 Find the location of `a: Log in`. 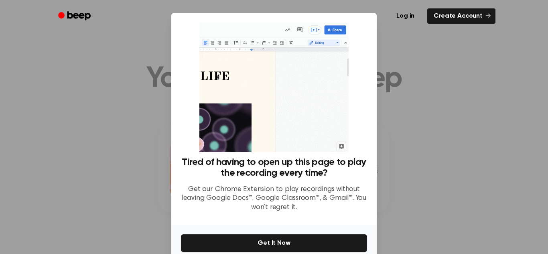

a: Log in is located at coordinates (405, 16).